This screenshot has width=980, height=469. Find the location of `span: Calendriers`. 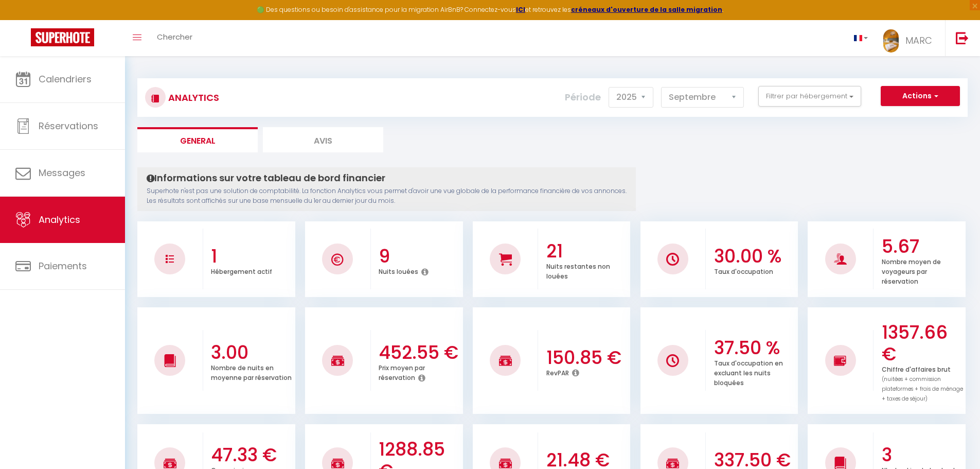

span: Calendriers is located at coordinates (65, 79).